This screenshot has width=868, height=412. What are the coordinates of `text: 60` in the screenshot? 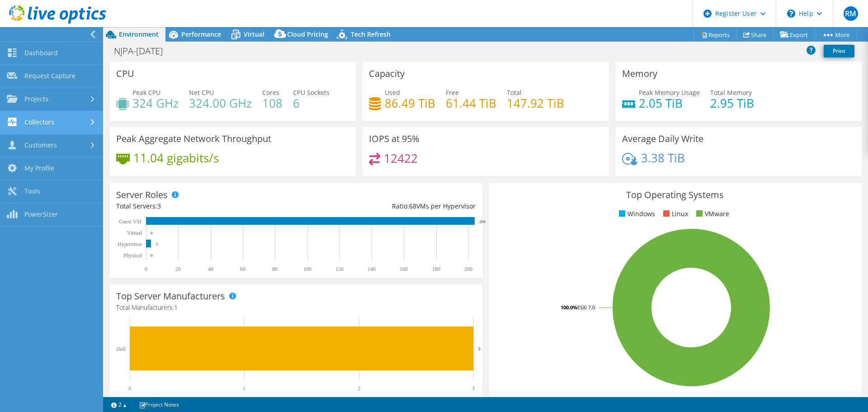 It's located at (243, 269).